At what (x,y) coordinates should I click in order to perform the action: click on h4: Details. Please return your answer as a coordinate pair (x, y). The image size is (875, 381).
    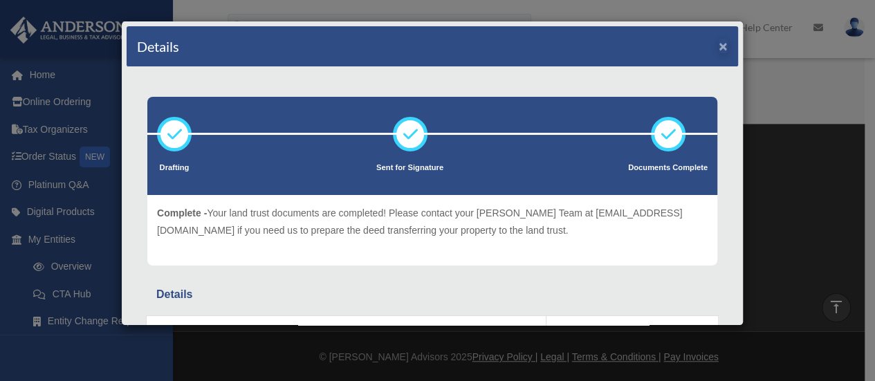
    Looking at the image, I should click on (158, 46).